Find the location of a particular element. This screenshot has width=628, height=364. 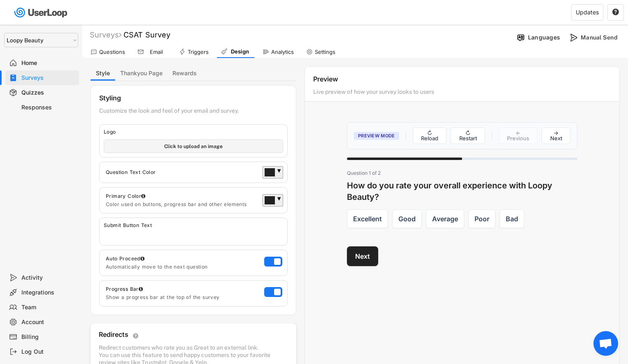

div: Languages is located at coordinates (544, 37).